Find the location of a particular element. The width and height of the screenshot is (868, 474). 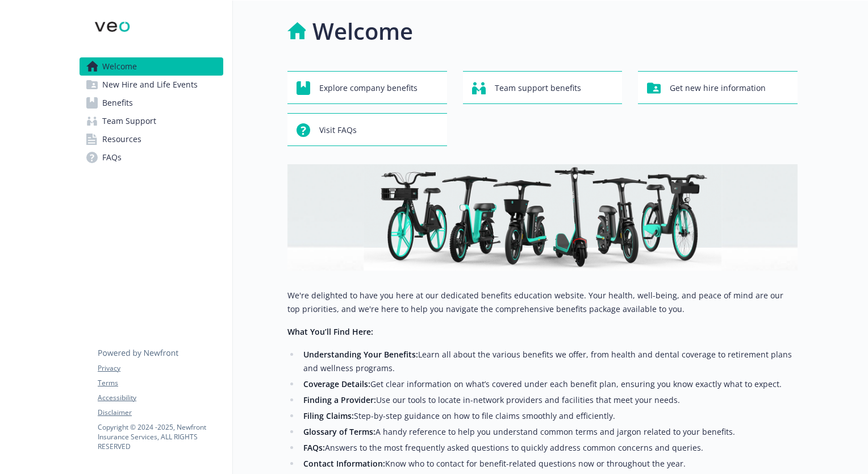

a: FAQs is located at coordinates (151, 158).